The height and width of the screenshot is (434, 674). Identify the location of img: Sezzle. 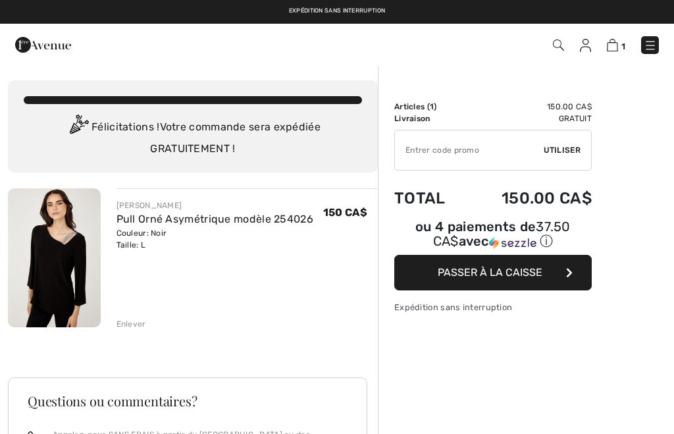
(513, 243).